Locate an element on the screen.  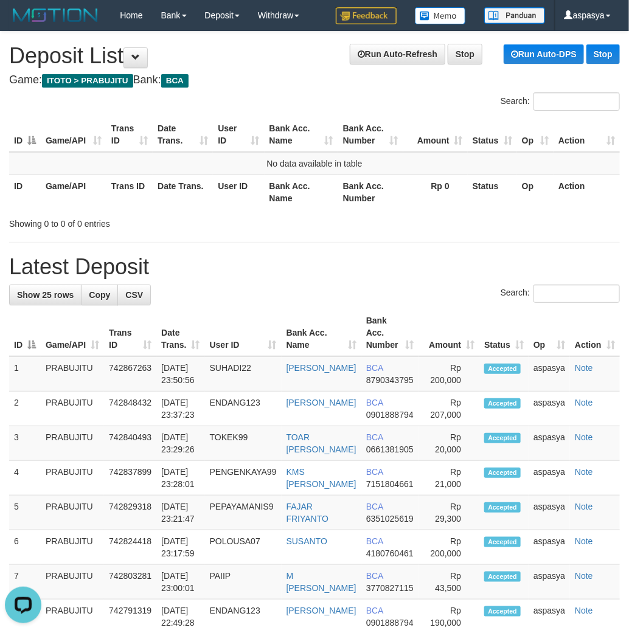
td: No data available in table is located at coordinates (314, 164).